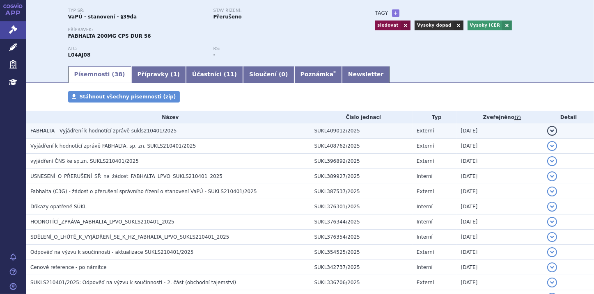  I want to click on th: Typ, so click(435, 117).